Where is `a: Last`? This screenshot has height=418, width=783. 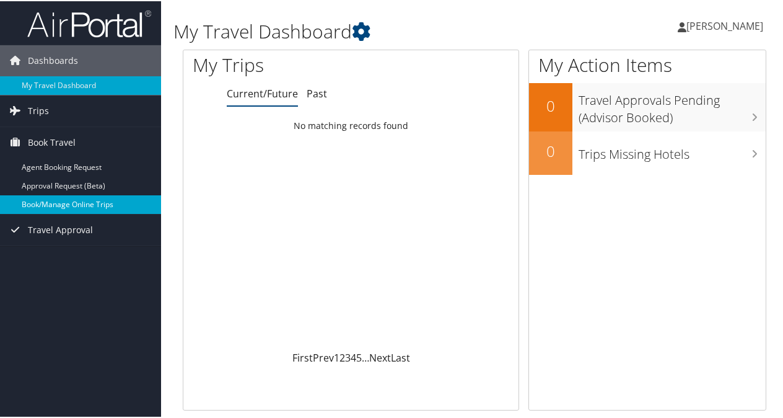
a: Last is located at coordinates (400, 356).